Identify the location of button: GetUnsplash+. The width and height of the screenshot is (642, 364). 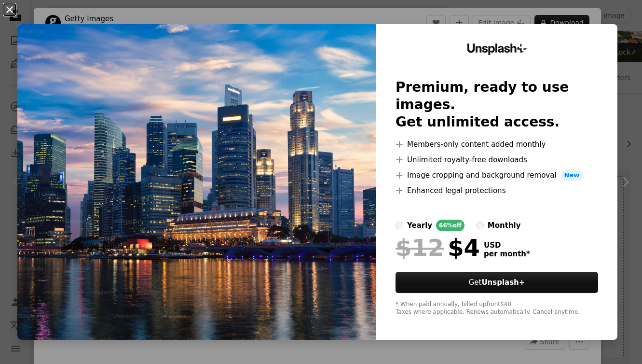
(497, 282).